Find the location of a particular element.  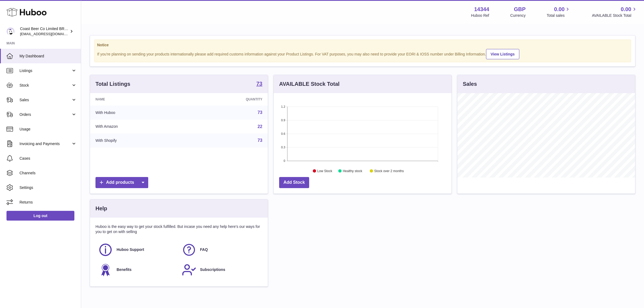

text: Healthy stock is located at coordinates (352, 171).